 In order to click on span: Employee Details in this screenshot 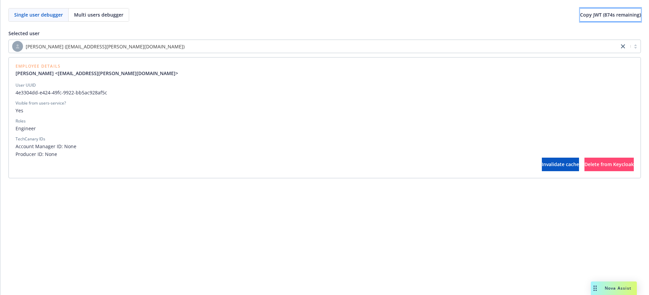, I will do `click(99, 66)`.